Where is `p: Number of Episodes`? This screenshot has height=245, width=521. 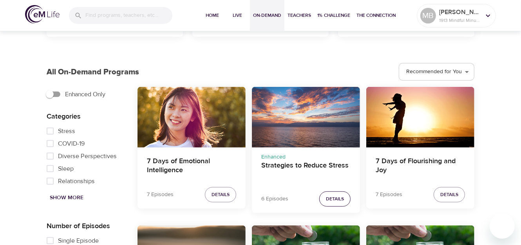 p: Number of Episodes is located at coordinates (86, 226).